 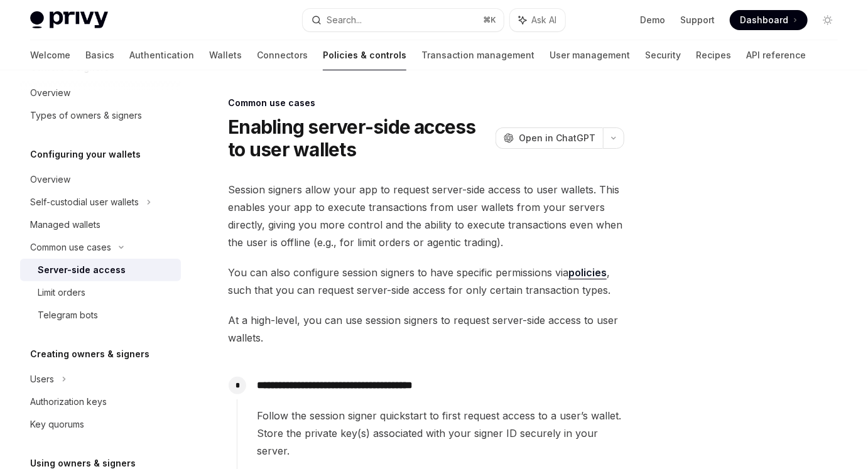 I want to click on div: Search..., so click(x=345, y=20).